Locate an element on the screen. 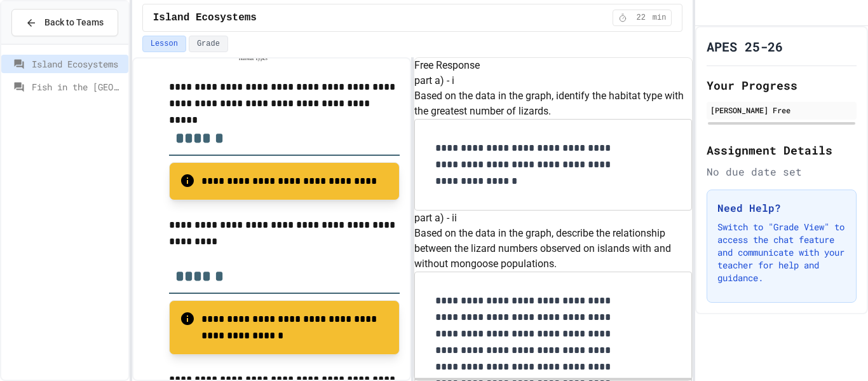 This screenshot has height=381, width=868. p: Based on the data in the graph, identify the habitat type with the greatest number of lizards. is located at coordinates (553, 104).